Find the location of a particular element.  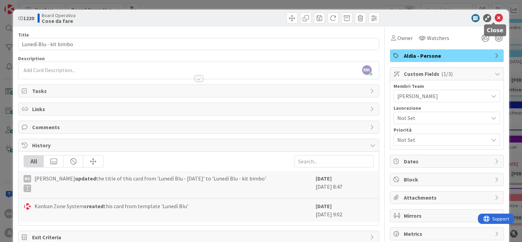

span: Description is located at coordinates (31, 58).